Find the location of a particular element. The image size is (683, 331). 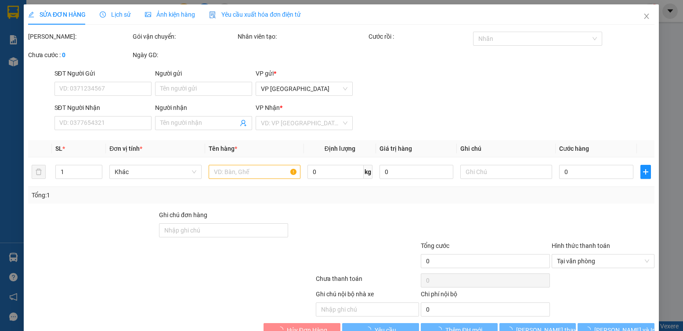

span: Cước hàng is located at coordinates (575, 148).